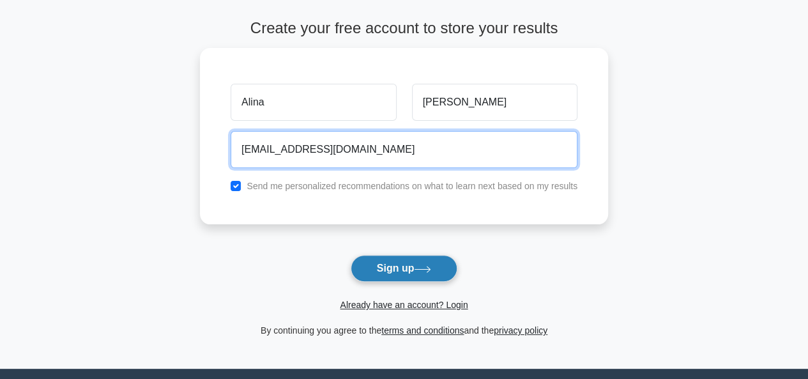 This screenshot has width=808, height=379. Describe the element at coordinates (422, 330) in the screenshot. I see `a: terms and conditions` at that location.